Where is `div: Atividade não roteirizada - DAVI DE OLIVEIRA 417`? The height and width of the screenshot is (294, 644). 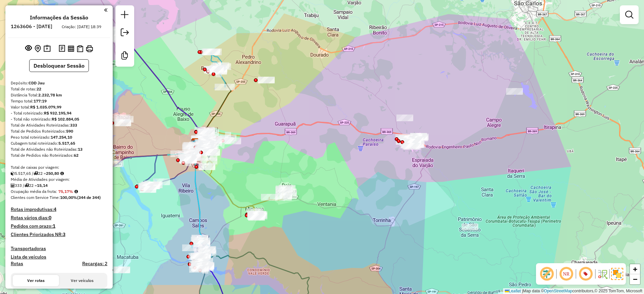
div: Atividade não roteirizada - DAVI DE OLIVEIRA 417 is located at coordinates (122, 118).